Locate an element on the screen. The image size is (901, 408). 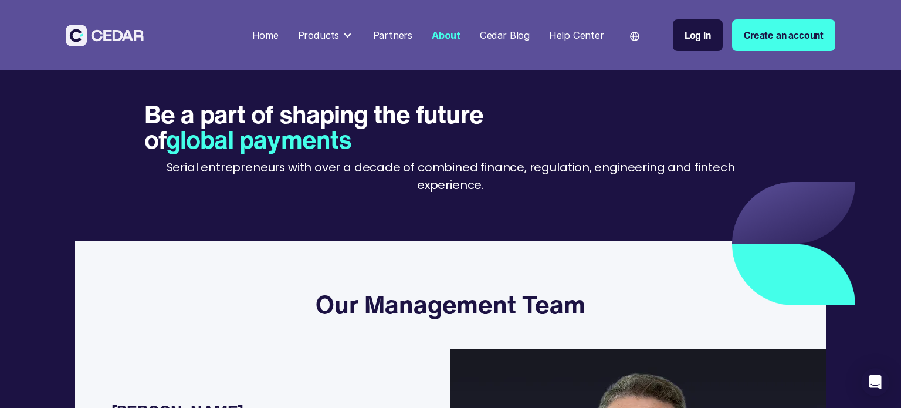
div: Cedar Blog is located at coordinates (504, 35).